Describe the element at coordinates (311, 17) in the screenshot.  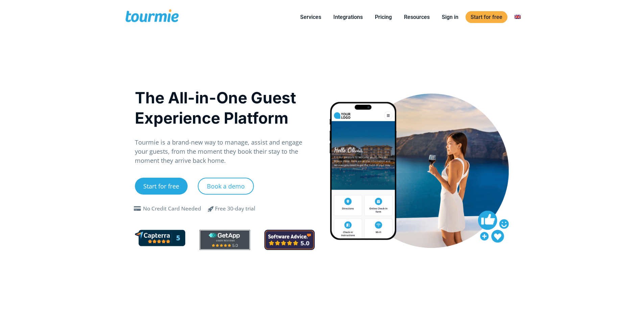
I see `a: Services` at that location.